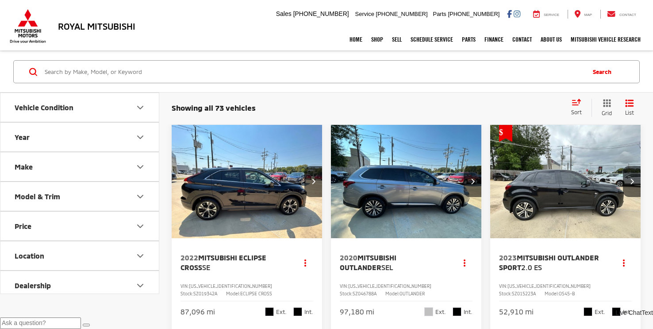  What do you see at coordinates (394, 262) in the screenshot?
I see `a: 2020Mitsubishi OutlanderSEL` at bounding box center [394, 262].